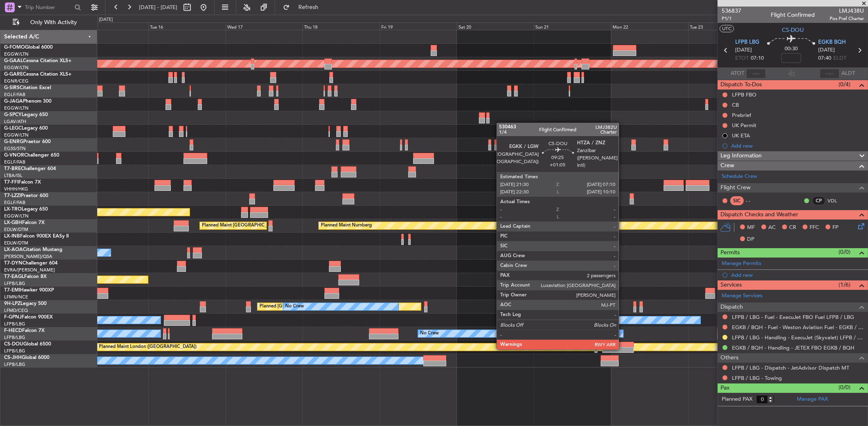 This screenshot has width=868, height=426. Describe the element at coordinates (38, 61) in the screenshot. I see `a: G-GAALCessna Citation XLS+` at that location.